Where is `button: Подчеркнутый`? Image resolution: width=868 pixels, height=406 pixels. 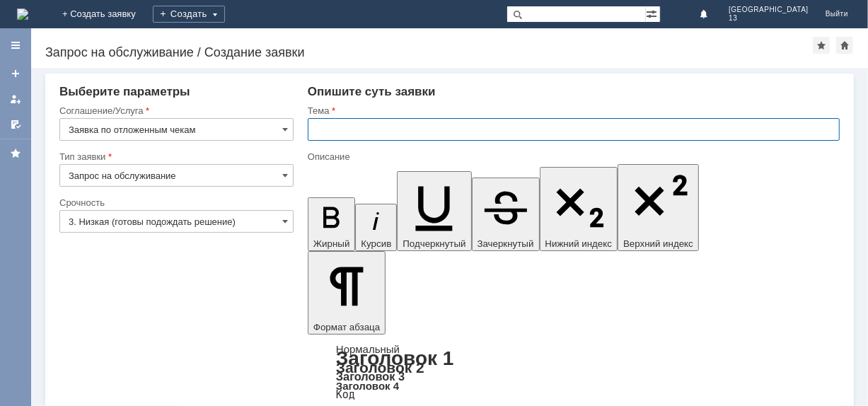 button: Подчеркнутый is located at coordinates (434, 211).